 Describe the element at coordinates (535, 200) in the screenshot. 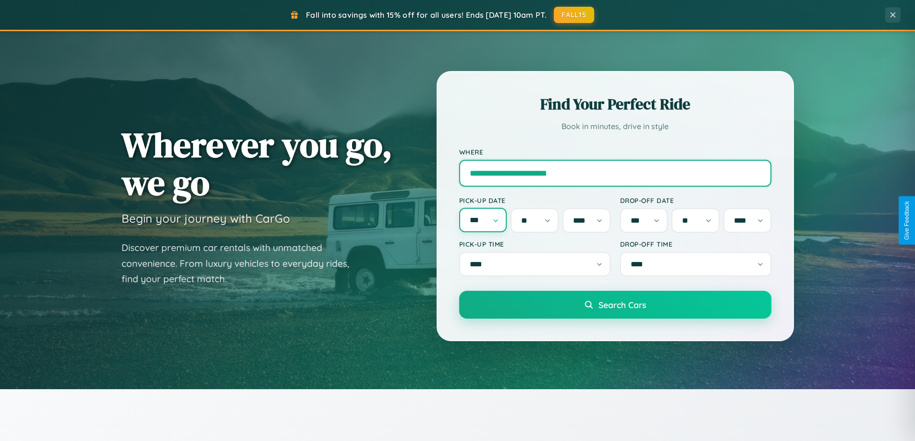

I see `label: Pick-up Date` at that location.